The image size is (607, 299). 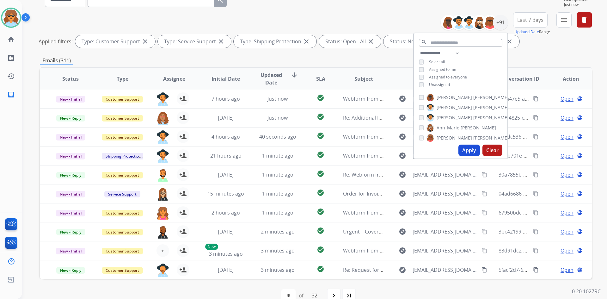 I want to click on div: Type: Service Support, so click(x=194, y=41).